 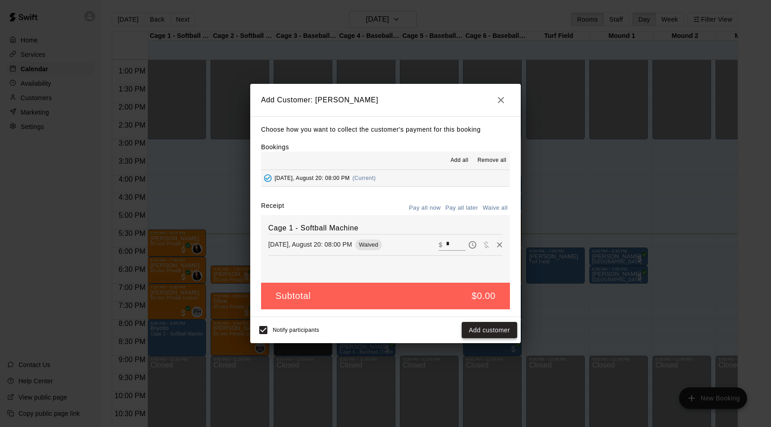 What do you see at coordinates (492, 161) in the screenshot?
I see `span: Remove all` at bounding box center [492, 161].